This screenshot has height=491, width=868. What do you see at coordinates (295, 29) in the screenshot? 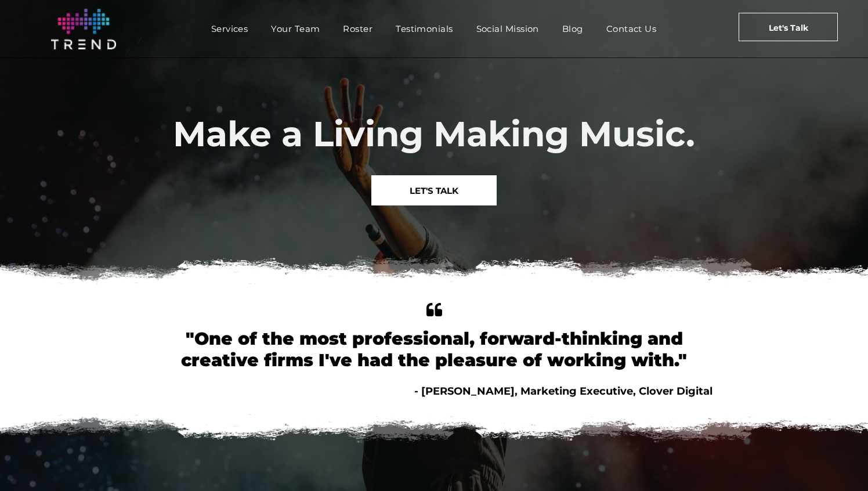
I see `a: Your Team` at bounding box center [295, 29].